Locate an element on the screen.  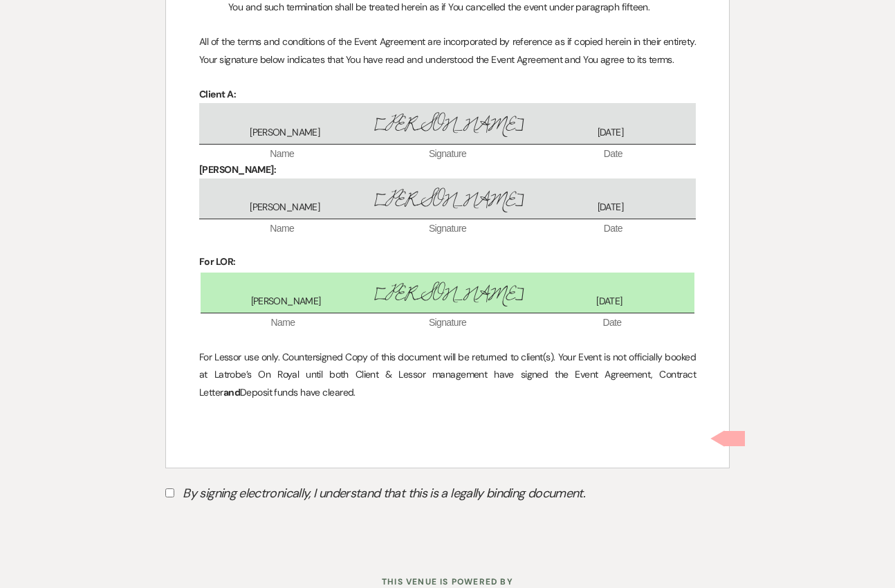
p: For Lessor use only. Countersigned Copy of this document will be returned to client(s). Your Even... is located at coordinates (448, 375).